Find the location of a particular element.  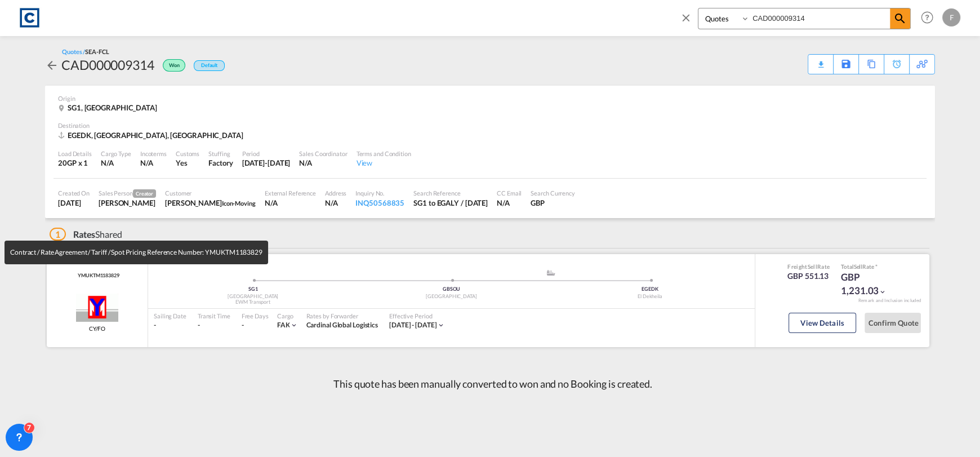

div: Sailing Date is located at coordinates (170, 315).